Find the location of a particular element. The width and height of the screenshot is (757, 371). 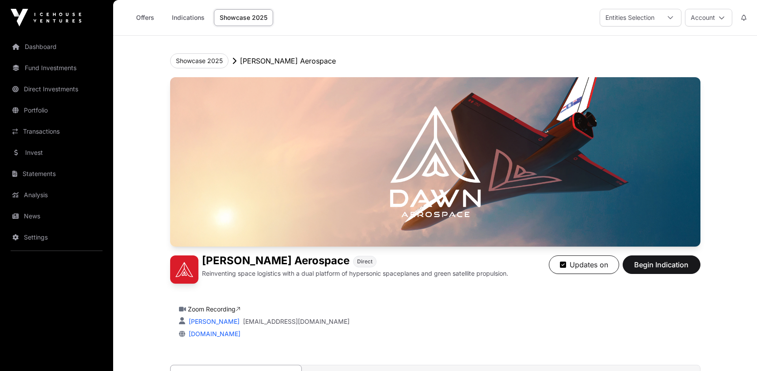

a: Dashboard is located at coordinates (57, 47).